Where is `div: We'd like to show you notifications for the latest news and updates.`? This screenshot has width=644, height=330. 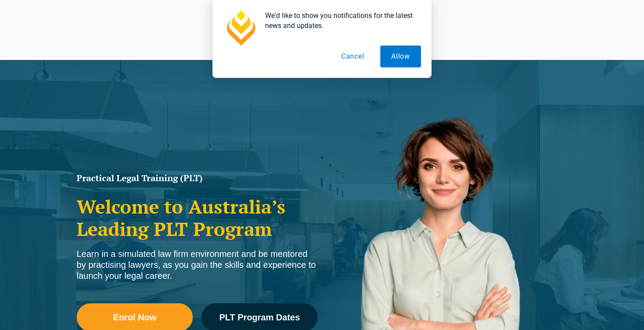 div: We'd like to show you notifications for the latest news and updates. is located at coordinates (339, 20).